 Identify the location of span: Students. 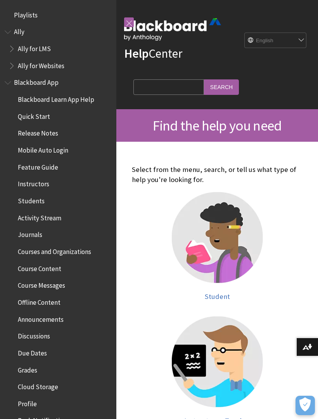
(31, 199).